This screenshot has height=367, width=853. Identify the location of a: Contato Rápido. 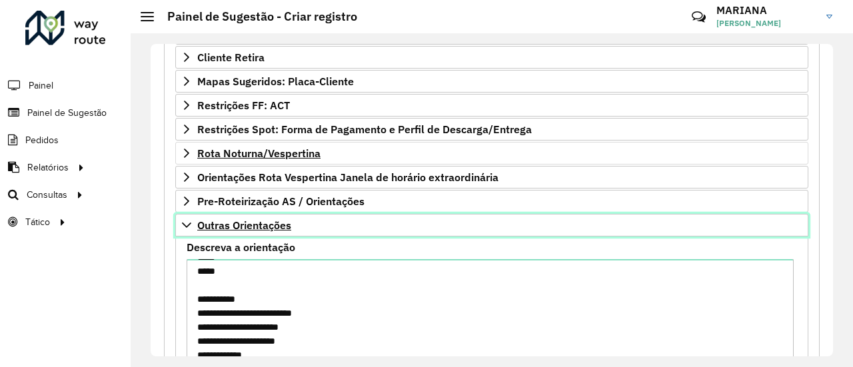
(699, 17).